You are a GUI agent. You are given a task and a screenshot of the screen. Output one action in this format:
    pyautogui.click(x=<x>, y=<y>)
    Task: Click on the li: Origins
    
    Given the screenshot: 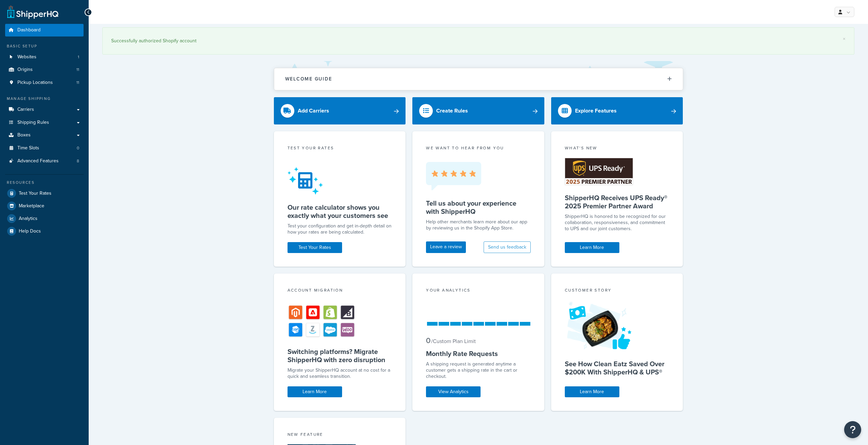 What is the action you would take?
    pyautogui.click(x=45, y=69)
    